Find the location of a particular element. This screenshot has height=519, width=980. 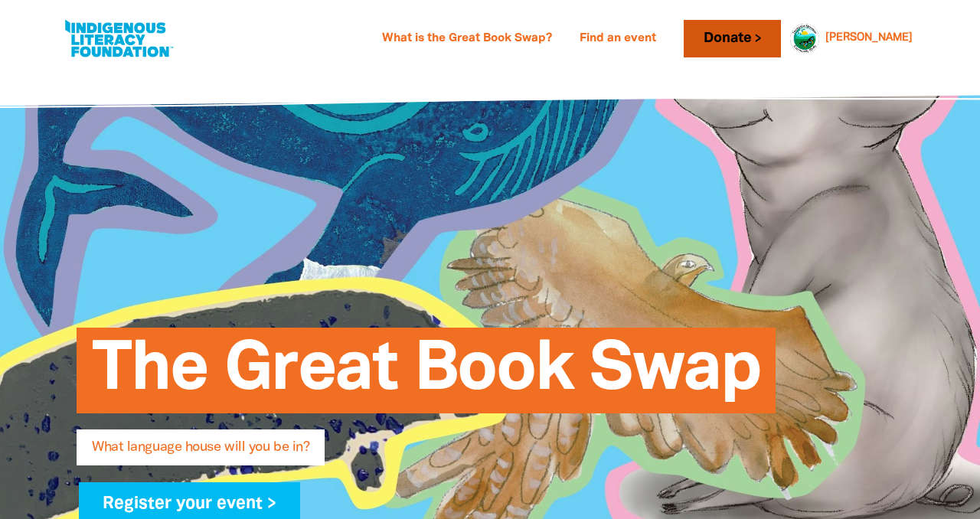

a: Donate is located at coordinates (732, 38).